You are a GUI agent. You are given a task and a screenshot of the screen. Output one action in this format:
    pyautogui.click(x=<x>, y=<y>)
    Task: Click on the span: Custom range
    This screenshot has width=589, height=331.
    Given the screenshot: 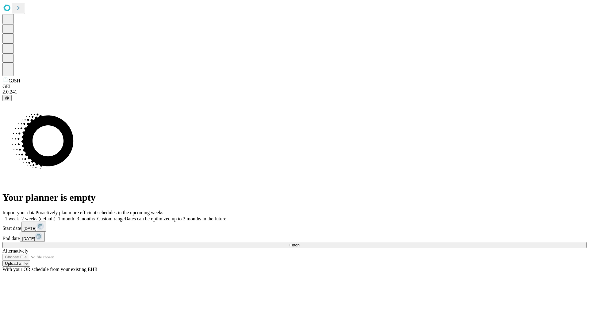 What is the action you would take?
    pyautogui.click(x=111, y=219)
    